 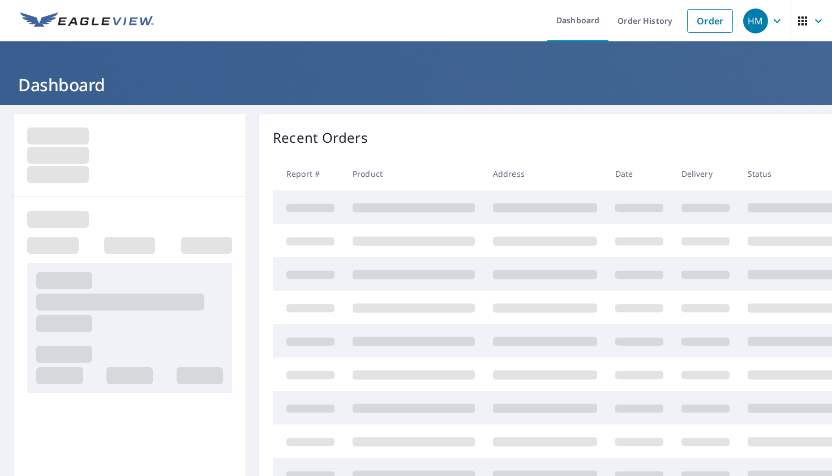 What do you see at coordinates (756, 21) in the screenshot?
I see `div: HM` at bounding box center [756, 21].